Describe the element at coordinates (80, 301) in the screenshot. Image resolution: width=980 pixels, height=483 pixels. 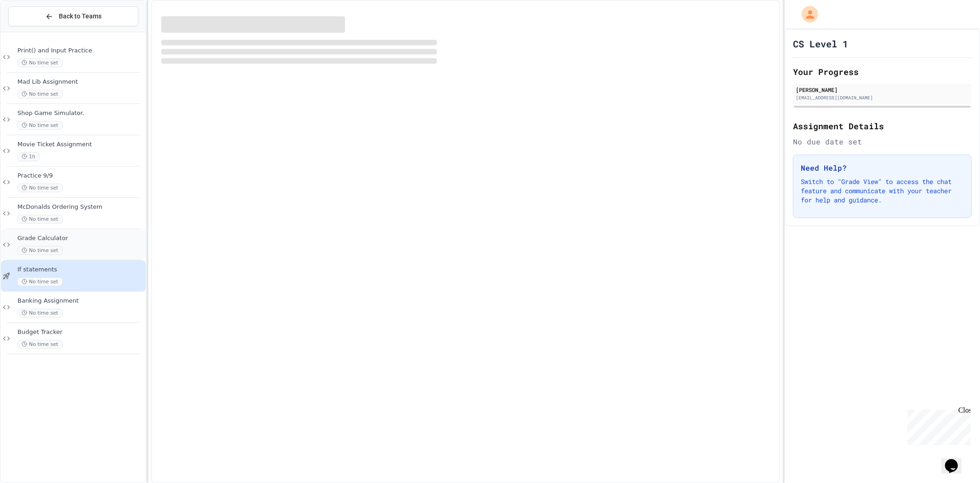
I see `span: Banking Assignment` at that location.